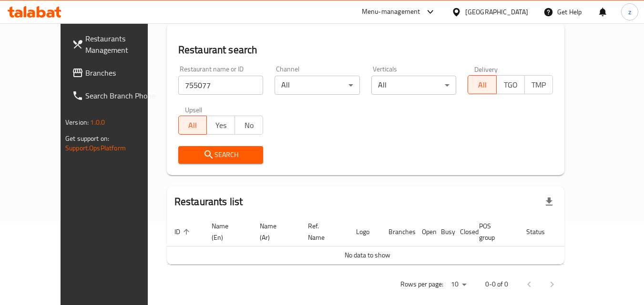 The height and width of the screenshot is (305, 644). Describe the element at coordinates (95, 148) in the screenshot. I see `a: Support.OpsPlatform` at that location.